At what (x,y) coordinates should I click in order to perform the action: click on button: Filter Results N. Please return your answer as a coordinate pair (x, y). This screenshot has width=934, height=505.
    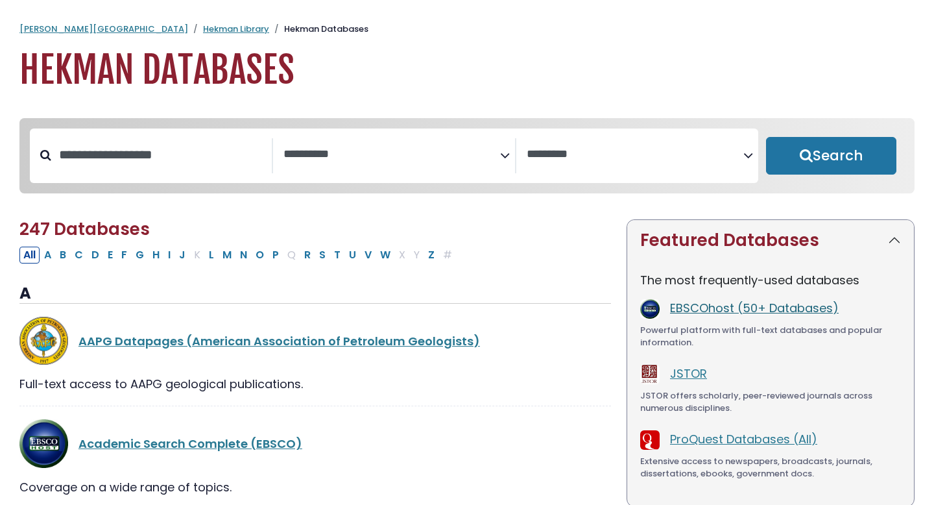
    Looking at the image, I should click on (243, 255).